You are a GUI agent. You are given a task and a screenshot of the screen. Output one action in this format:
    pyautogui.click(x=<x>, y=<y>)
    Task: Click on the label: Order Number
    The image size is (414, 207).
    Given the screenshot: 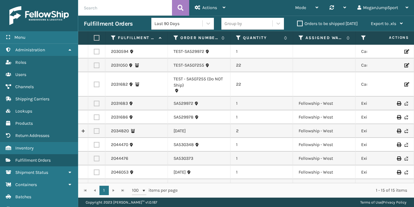 What is the action you would take?
    pyautogui.click(x=199, y=38)
    